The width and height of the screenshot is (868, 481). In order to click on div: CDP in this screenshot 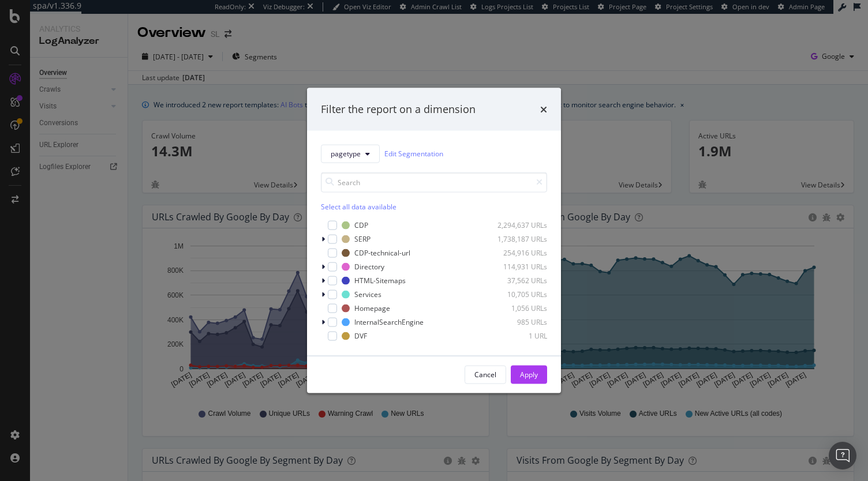, I will do `click(361, 225)`.